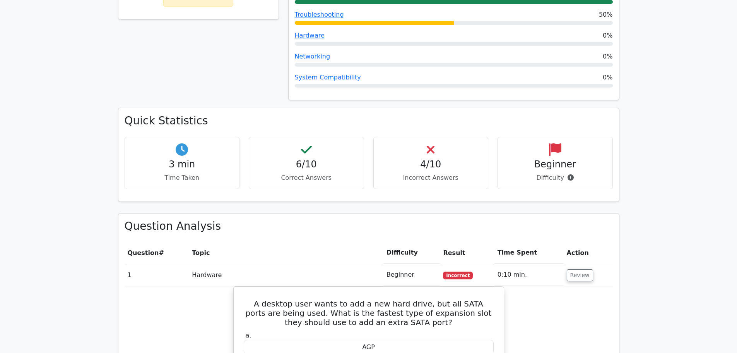 This screenshot has height=353, width=737. What do you see at coordinates (286, 274) in the screenshot?
I see `td: Hardware` at bounding box center [286, 274].